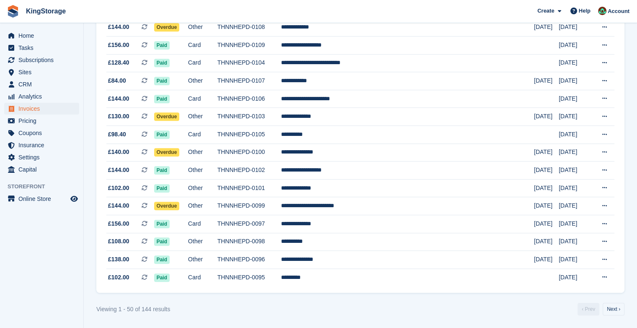 The width and height of the screenshot is (637, 328). Describe the element at coordinates (119, 223) in the screenshot. I see `span: £156.00` at that location.